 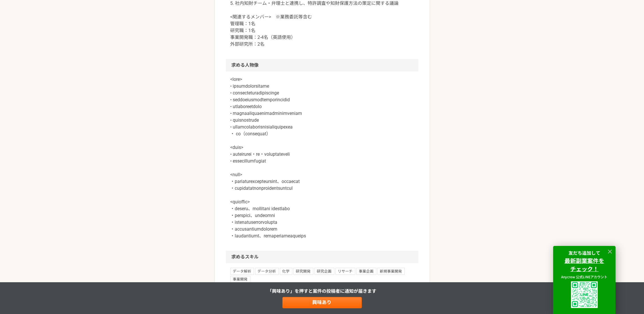 I want to click on span: 事業企画, so click(x=366, y=271).